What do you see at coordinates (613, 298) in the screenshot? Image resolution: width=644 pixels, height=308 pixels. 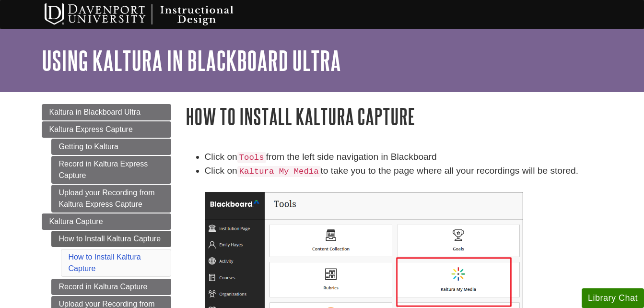 I see `button: Library Chat` at bounding box center [613, 298].